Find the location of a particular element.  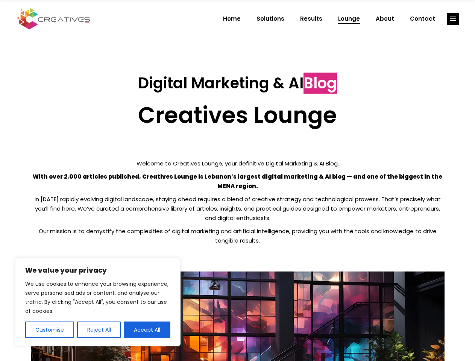

span: Results is located at coordinates (311, 19).